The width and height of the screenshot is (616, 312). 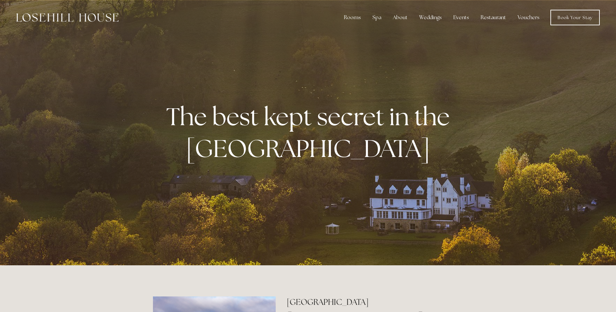 What do you see at coordinates (377, 18) in the screenshot?
I see `div: Spa` at bounding box center [377, 18].